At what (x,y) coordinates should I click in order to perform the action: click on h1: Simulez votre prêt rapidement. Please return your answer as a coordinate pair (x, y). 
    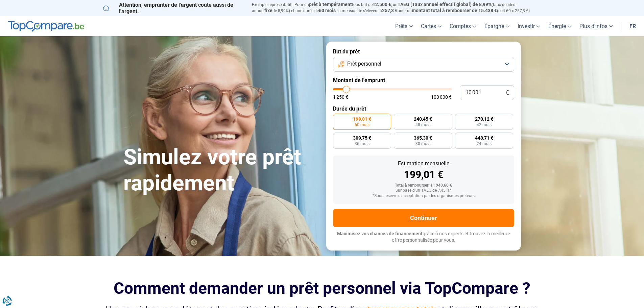
    Looking at the image, I should click on (221, 171).